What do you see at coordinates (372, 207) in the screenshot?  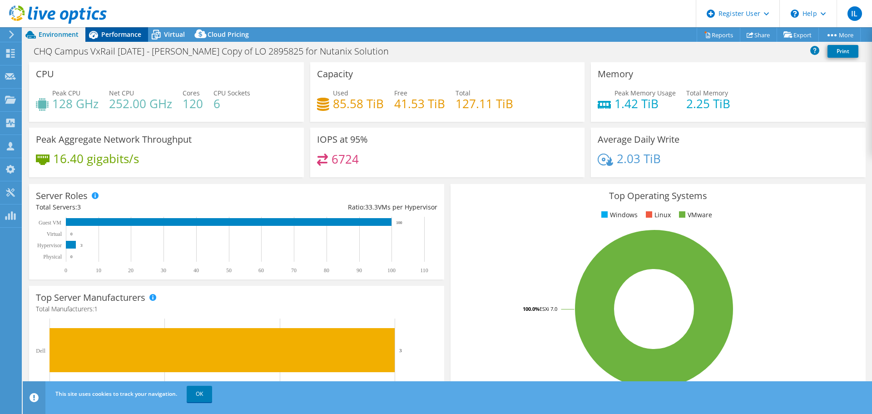 I see `span: 33.3` at bounding box center [372, 207].